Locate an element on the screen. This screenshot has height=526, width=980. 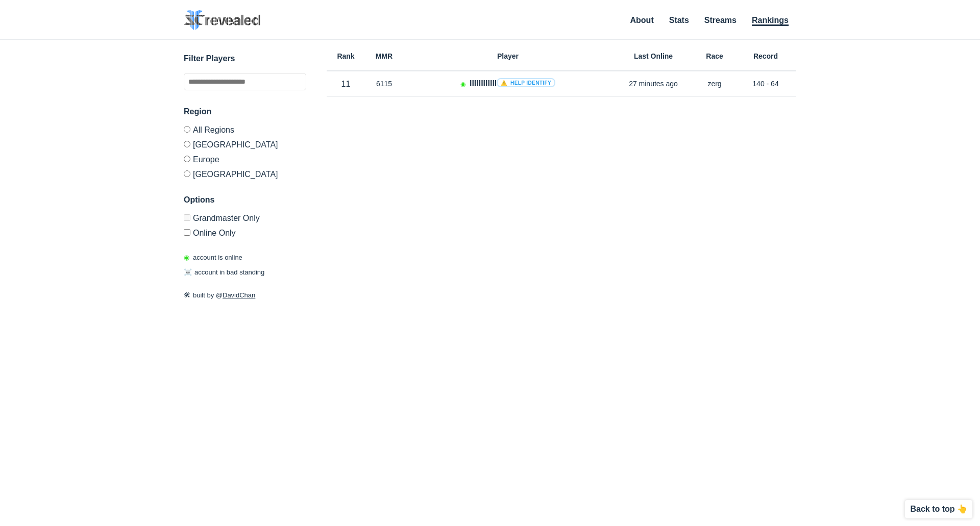
p: Back to top 👆 is located at coordinates (939, 509).